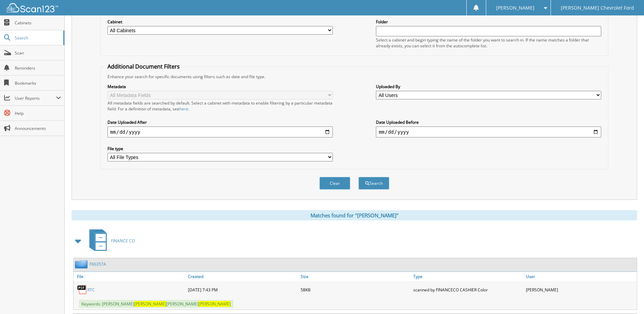 The width and height of the screenshot is (644, 314). What do you see at coordinates (144, 67) in the screenshot?
I see `legend: Additional Document Filters` at bounding box center [144, 67].